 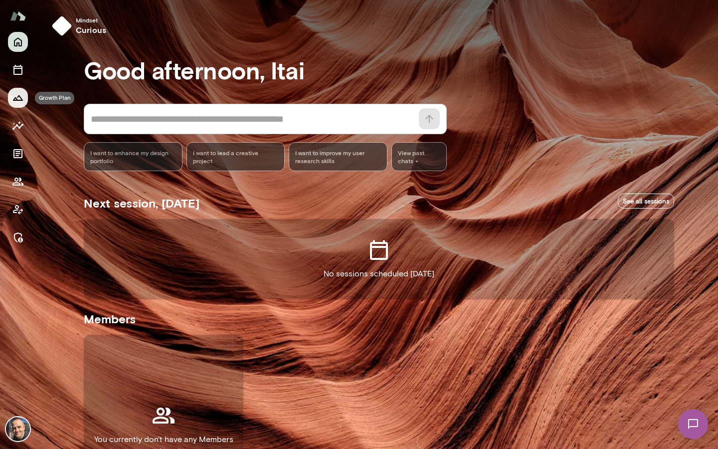 I want to click on button: Mindsetcurious, so click(x=81, y=26).